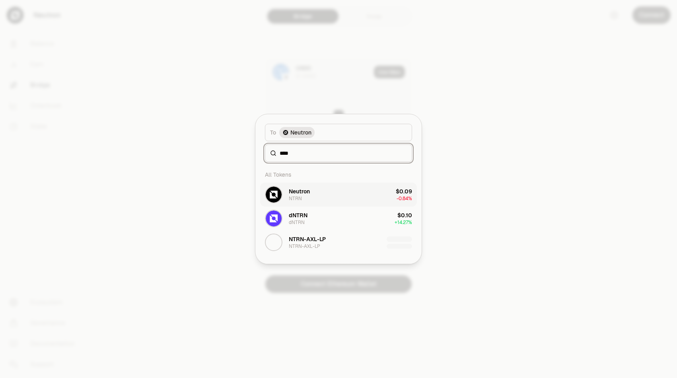  Describe the element at coordinates (274, 218) in the screenshot. I see `img: dNTRN Logo` at that location.